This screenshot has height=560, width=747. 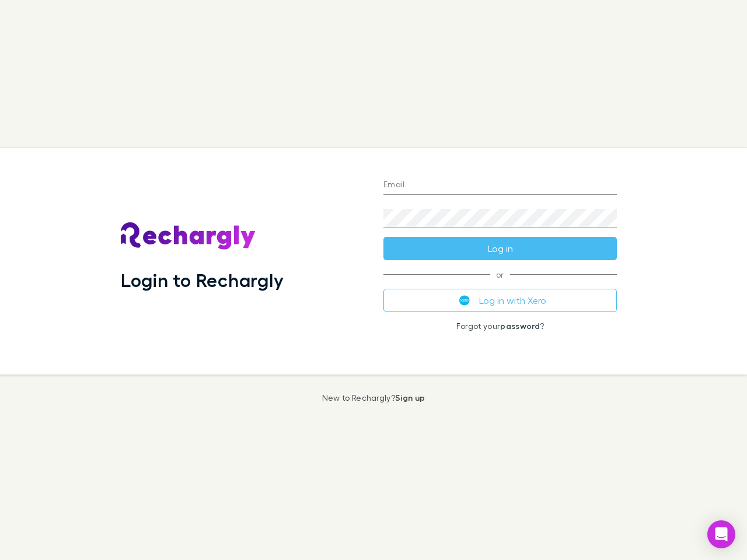 What do you see at coordinates (410, 397) in the screenshot?
I see `a: Sign up` at bounding box center [410, 397].